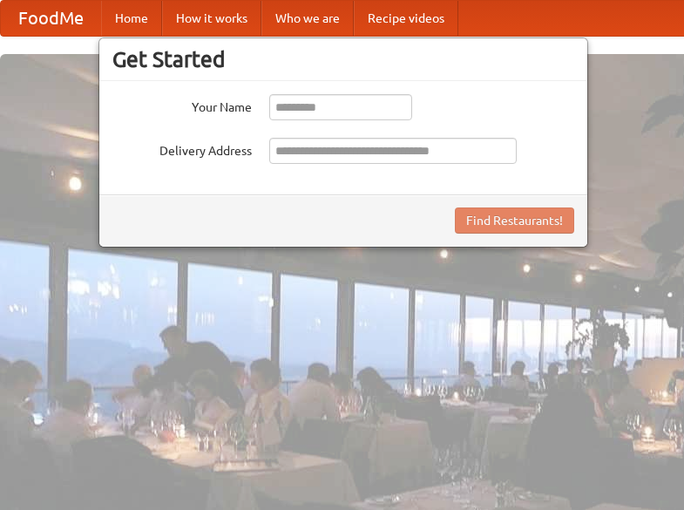  I want to click on a: How it works, so click(212, 18).